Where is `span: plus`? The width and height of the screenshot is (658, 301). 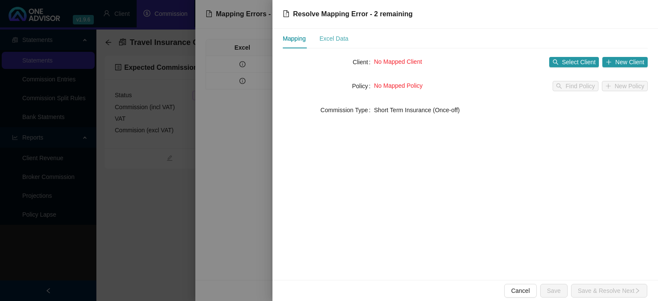
span: plus is located at coordinates (609, 62).